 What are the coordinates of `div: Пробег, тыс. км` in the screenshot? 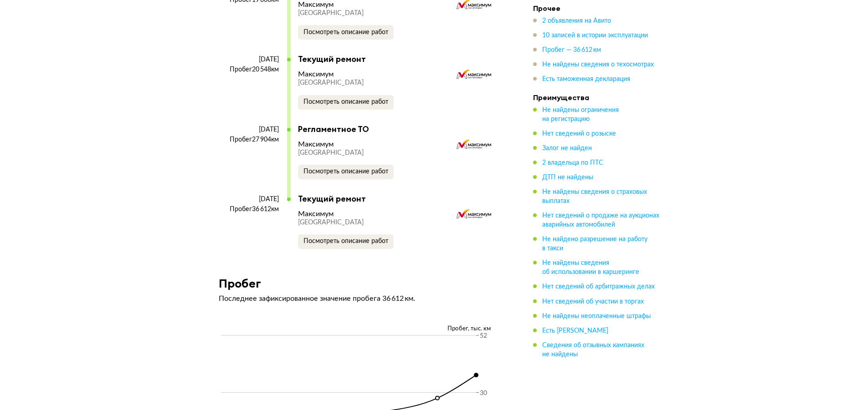 It's located at (362, 329).